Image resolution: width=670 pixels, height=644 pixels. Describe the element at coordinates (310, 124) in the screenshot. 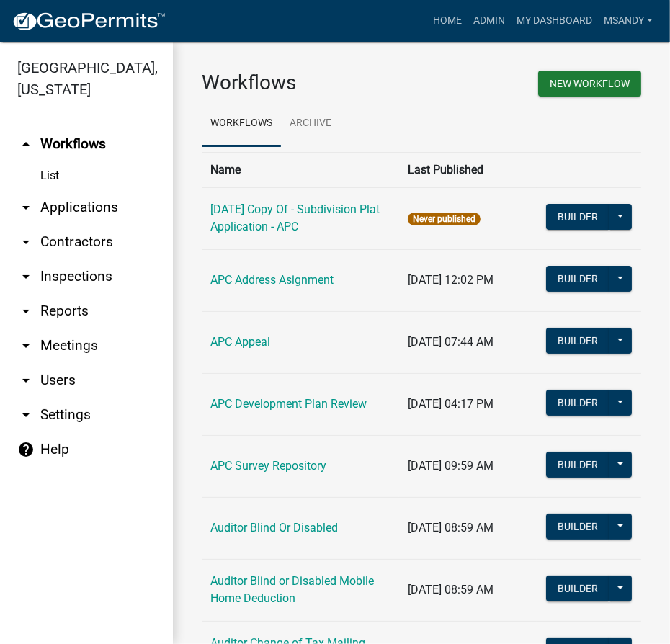

I see `a: Archive` at that location.